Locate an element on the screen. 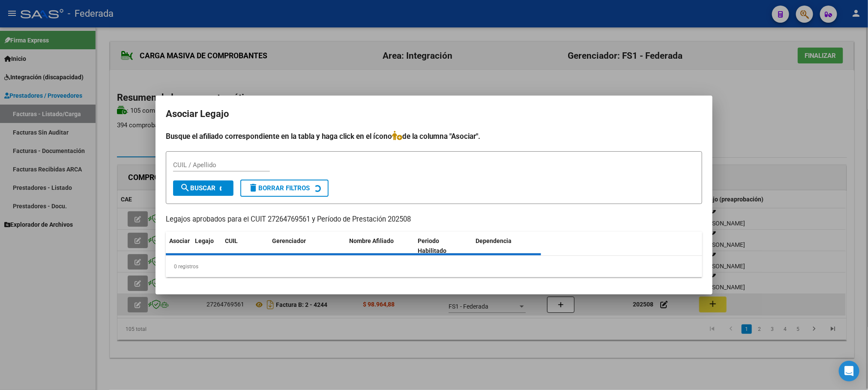  span: Borrar Filtros is located at coordinates (279, 188).